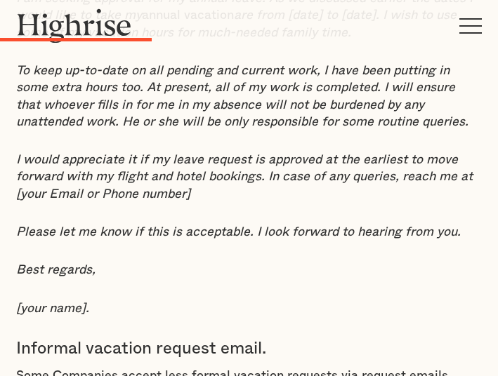  Describe the element at coordinates (53, 309) in the screenshot. I see `em: [your name].` at that location.